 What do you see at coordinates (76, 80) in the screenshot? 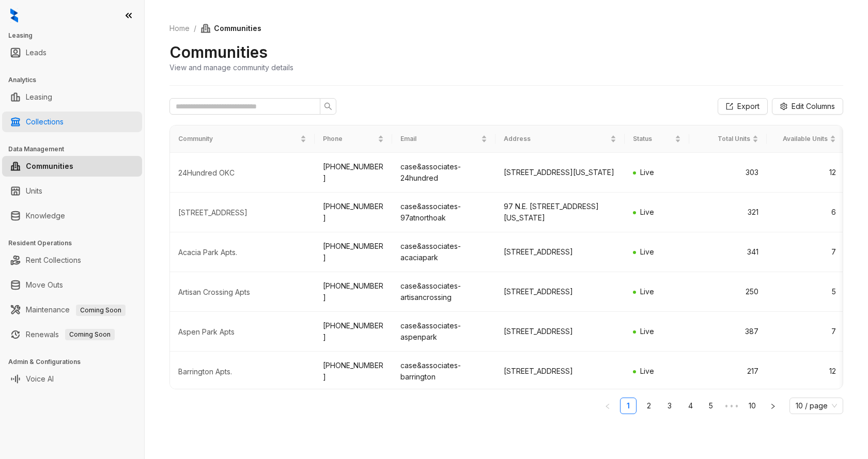
I see `h3: Analytics` at bounding box center [76, 80].